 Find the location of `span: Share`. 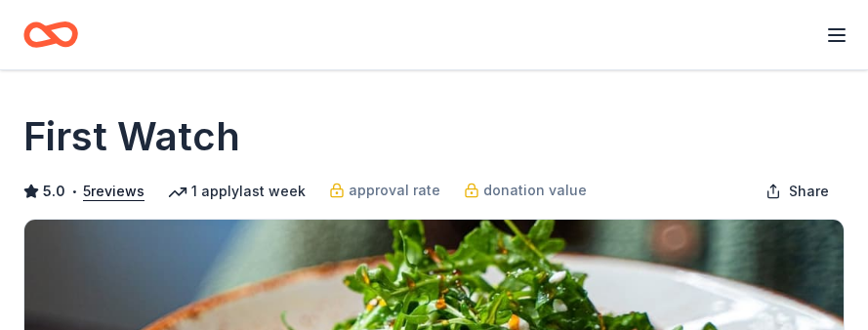

span: Share is located at coordinates (808, 192).